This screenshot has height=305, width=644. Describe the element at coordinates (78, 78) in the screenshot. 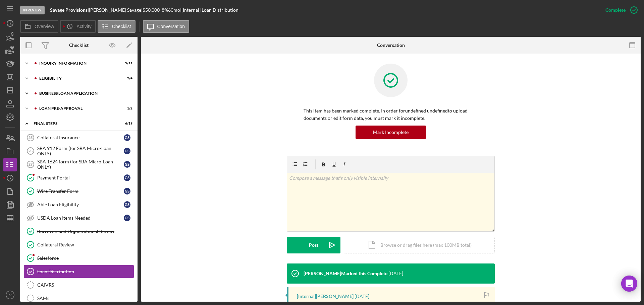

I see `div: ELIGIBILITY` at that location.